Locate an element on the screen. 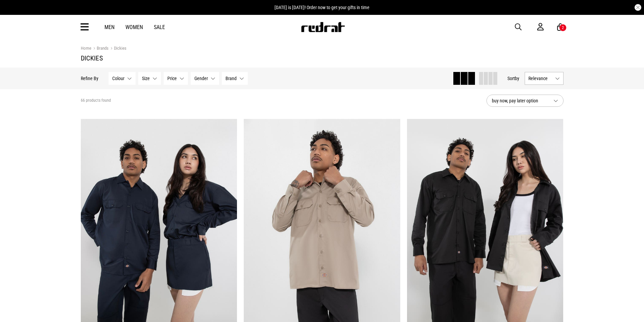  h1: Dickies is located at coordinates (322, 58).